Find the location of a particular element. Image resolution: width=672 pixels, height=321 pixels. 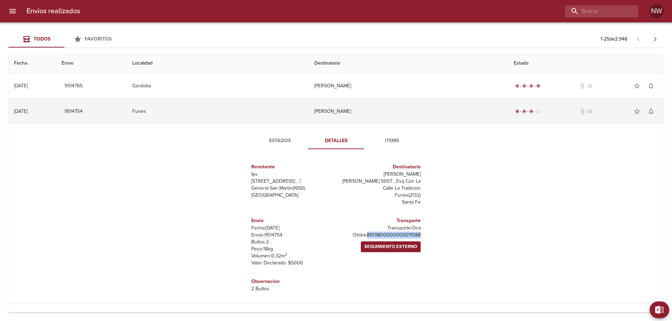

h6: Transporte is located at coordinates (380, 221).